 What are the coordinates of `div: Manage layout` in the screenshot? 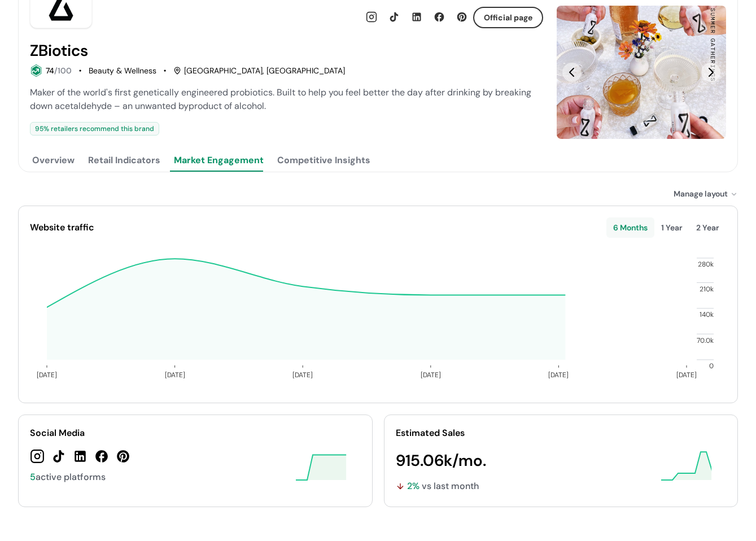 It's located at (706, 194).